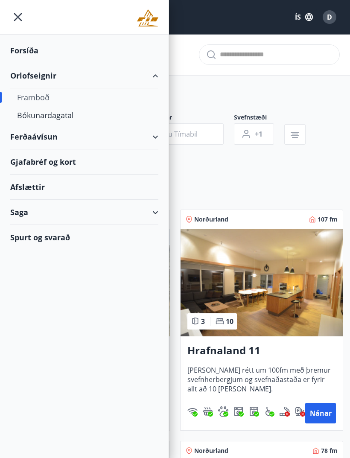 This screenshot has height=458, width=350. Describe the element at coordinates (304, 17) in the screenshot. I see `button: ÍS` at that location.